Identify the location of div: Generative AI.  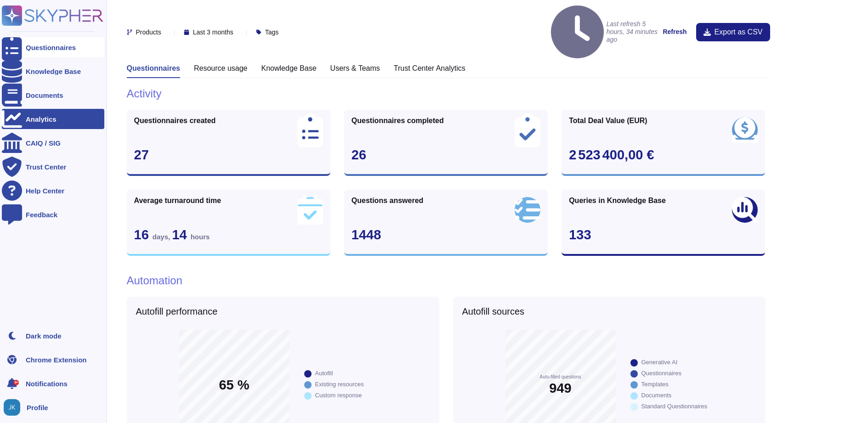
(659, 362).